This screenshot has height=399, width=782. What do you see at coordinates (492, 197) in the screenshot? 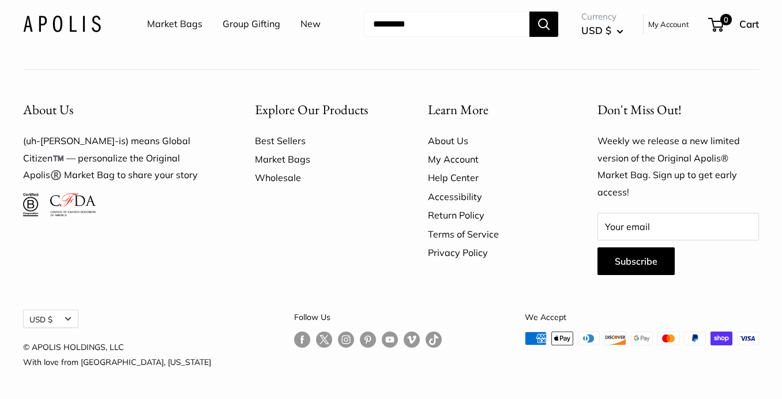
I see `a: Accessibility` at bounding box center [492, 197].